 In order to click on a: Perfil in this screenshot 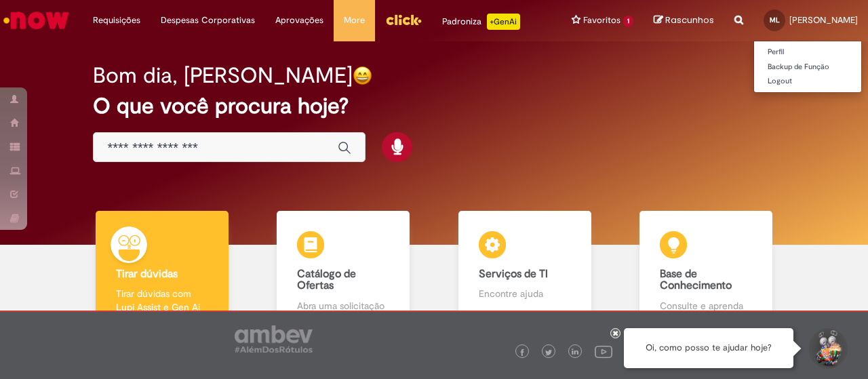, I will do `click(808, 52)`.